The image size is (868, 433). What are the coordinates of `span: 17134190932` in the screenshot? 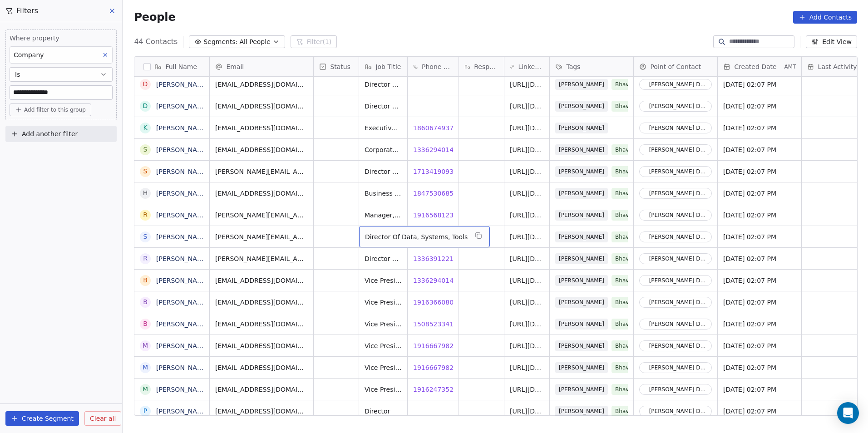 It's located at (435, 172).